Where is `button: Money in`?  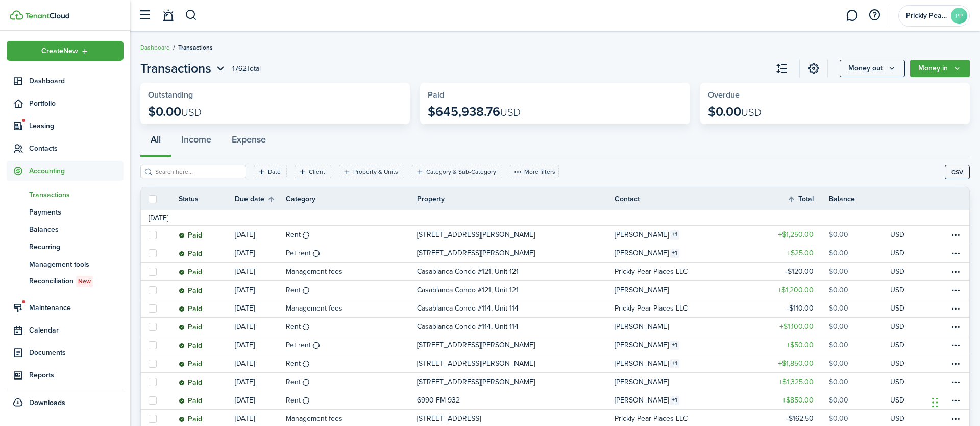 button: Money in is located at coordinates (940, 68).